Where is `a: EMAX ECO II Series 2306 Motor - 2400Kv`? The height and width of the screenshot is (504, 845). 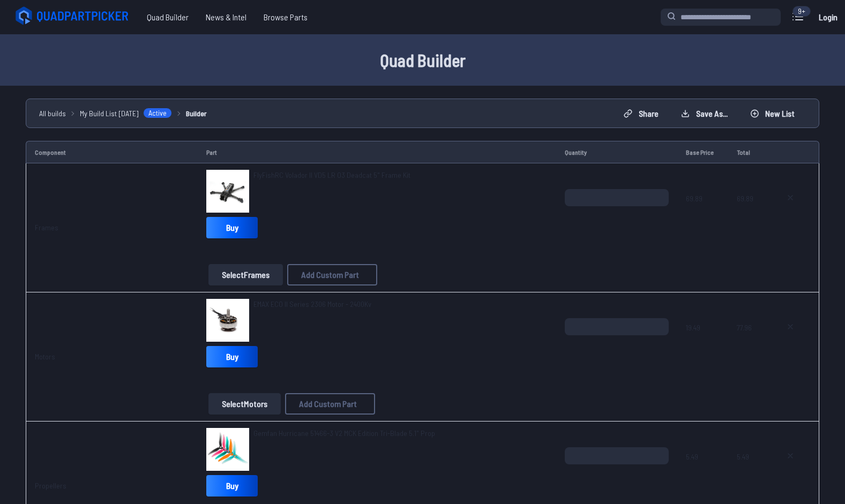 a: EMAX ECO II Series 2306 Motor - 2400Kv is located at coordinates (312, 304).